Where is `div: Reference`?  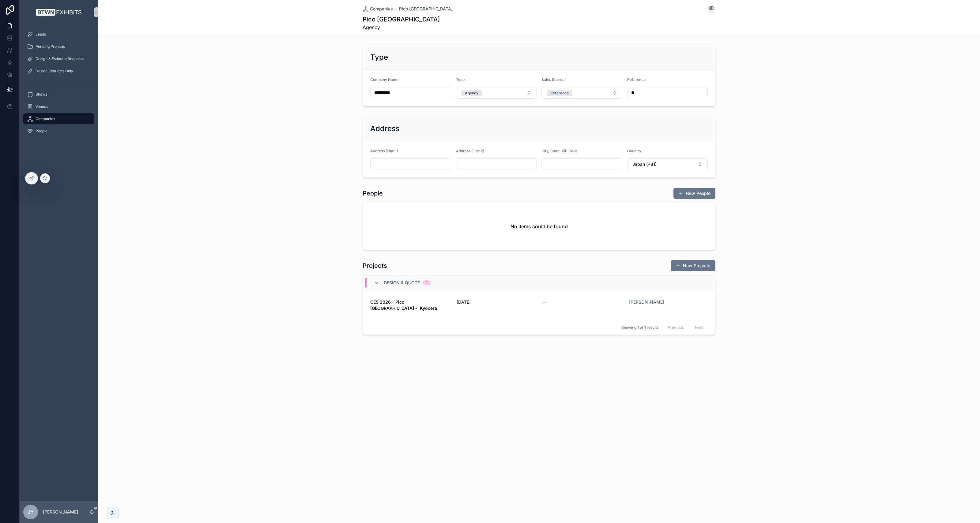 div: Reference is located at coordinates (560, 93).